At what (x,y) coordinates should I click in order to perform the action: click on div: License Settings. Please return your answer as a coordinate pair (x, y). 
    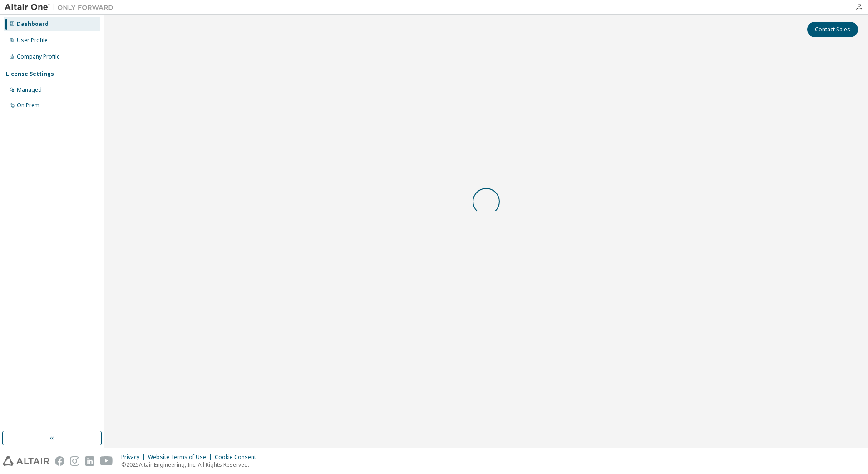
    Looking at the image, I should click on (30, 74).